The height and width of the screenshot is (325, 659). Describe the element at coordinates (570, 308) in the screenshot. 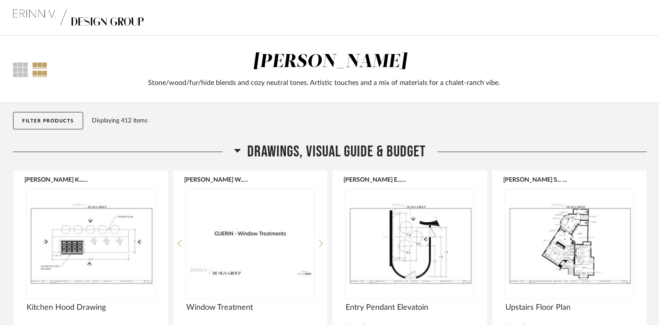

I see `span: Upstairs Floor Plan` at that location.